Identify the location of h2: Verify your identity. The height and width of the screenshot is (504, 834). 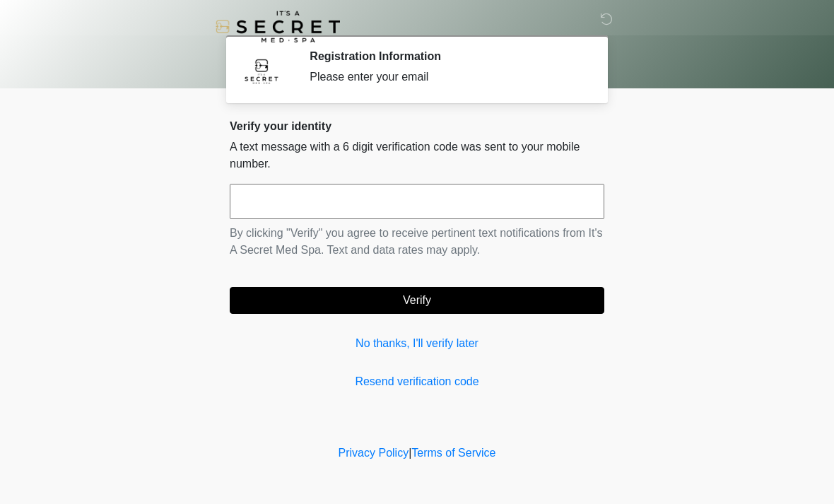
(417, 126).